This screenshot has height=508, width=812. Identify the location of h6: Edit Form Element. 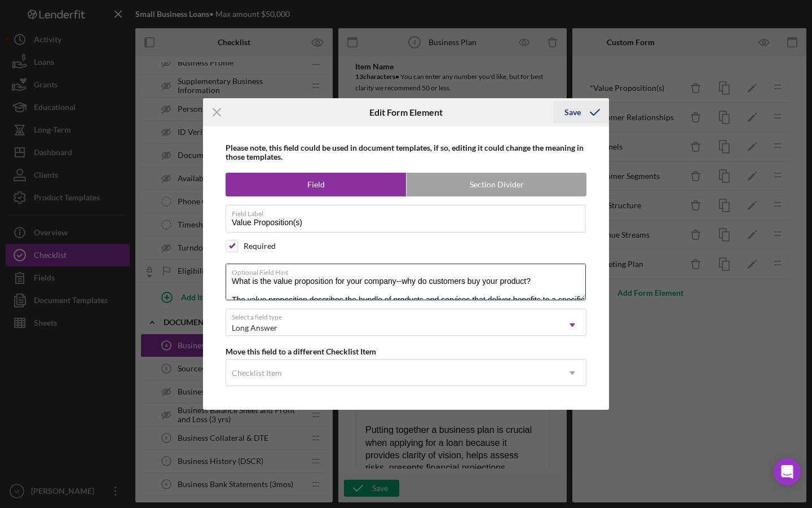
(406, 112).